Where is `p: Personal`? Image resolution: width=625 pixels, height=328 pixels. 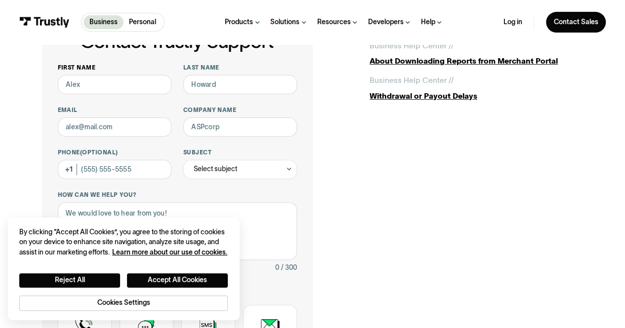
p: Personal is located at coordinates (142, 22).